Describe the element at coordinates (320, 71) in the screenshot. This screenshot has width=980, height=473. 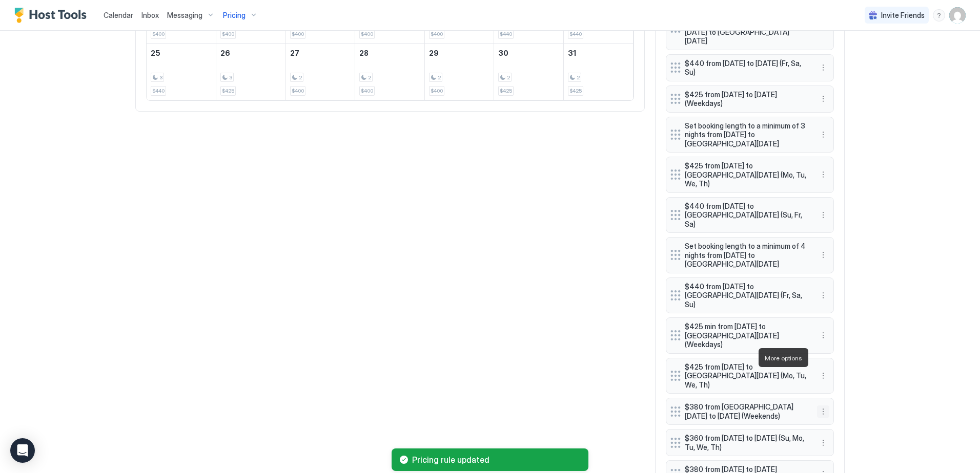
I see `td: January 27, 2026` at that location.